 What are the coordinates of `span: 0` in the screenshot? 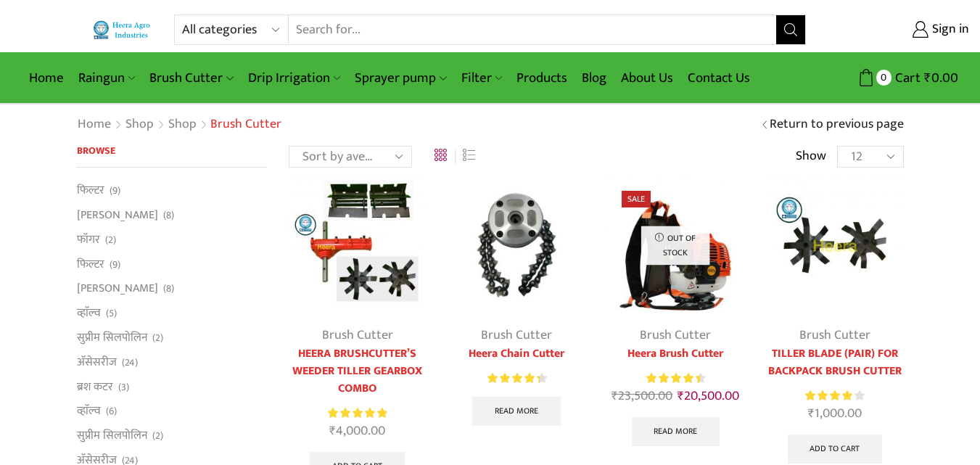 It's located at (883, 76).